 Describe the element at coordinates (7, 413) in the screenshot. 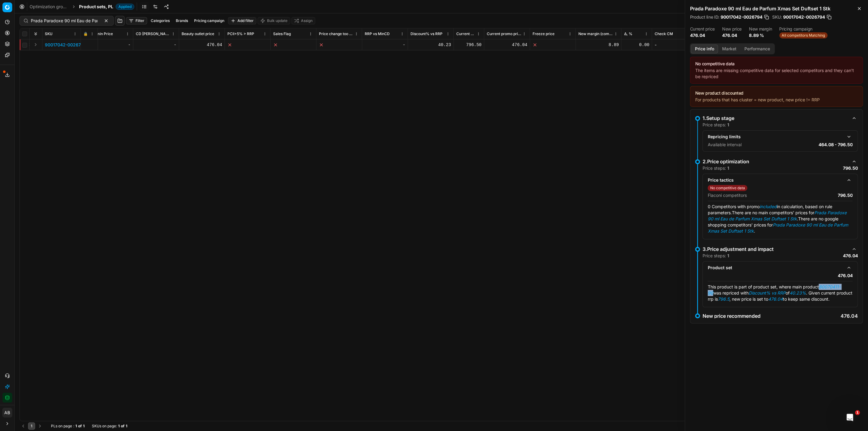

I see `span: AB` at that location.